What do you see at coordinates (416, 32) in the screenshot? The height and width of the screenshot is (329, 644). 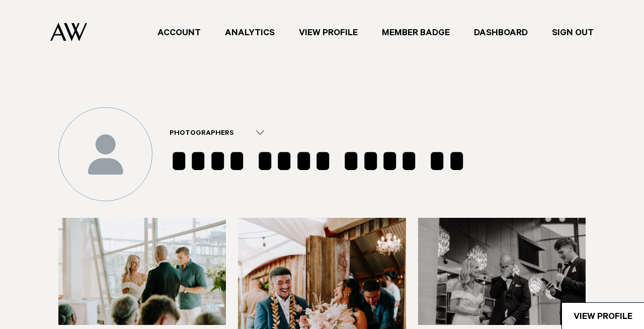 I see `a: Member Badge` at bounding box center [416, 32].